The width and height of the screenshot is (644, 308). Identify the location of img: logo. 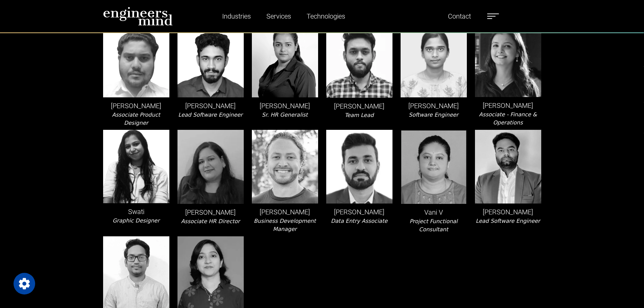
(138, 16).